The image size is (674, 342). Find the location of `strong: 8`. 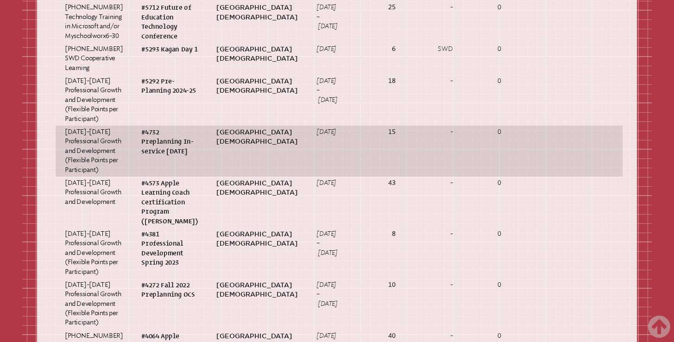

strong: 8 is located at coordinates (394, 234).